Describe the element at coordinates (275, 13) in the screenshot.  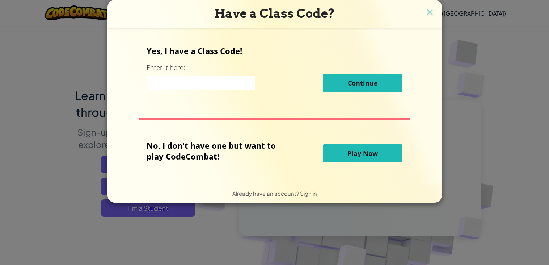
I see `span: Have a Class Code?` at that location.